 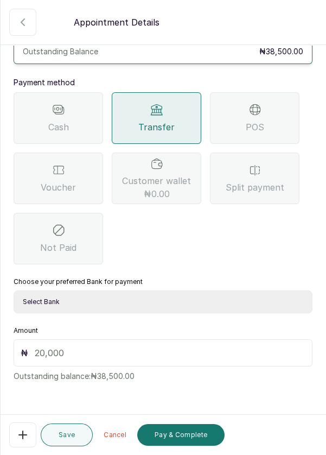 What do you see at coordinates (58, 187) in the screenshot?
I see `span: Voucher` at bounding box center [58, 187].